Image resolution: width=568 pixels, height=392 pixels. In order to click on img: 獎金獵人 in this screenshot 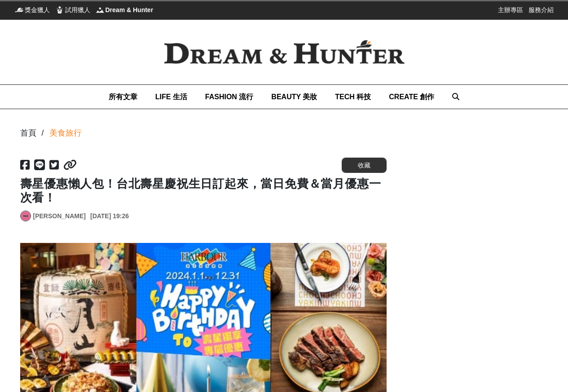, I will do `click(19, 10)`.